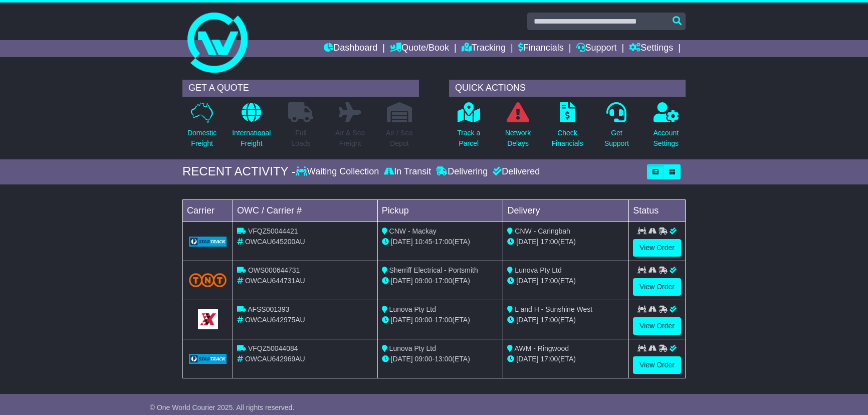  What do you see at coordinates (617, 139) in the screenshot?
I see `p: Get Support` at bounding box center [617, 139].